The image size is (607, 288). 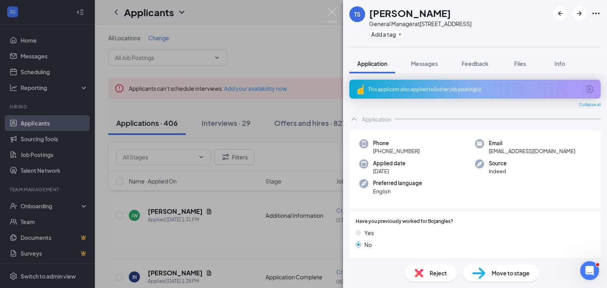 I want to click on span: Applied date, so click(x=389, y=164).